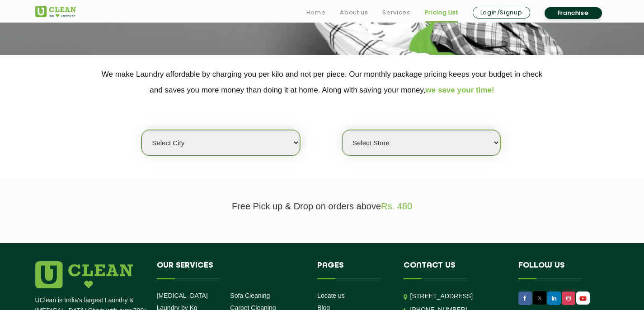  Describe the element at coordinates (331, 295) in the screenshot. I see `a: Locate us` at that location.